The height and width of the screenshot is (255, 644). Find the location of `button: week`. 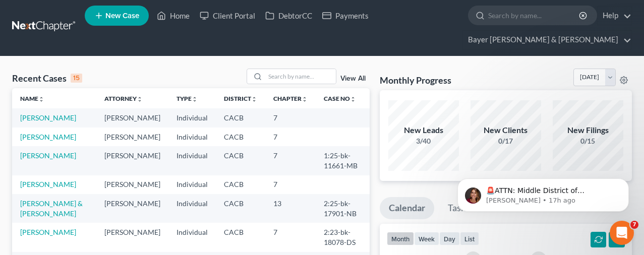

button: week is located at coordinates (427, 239).